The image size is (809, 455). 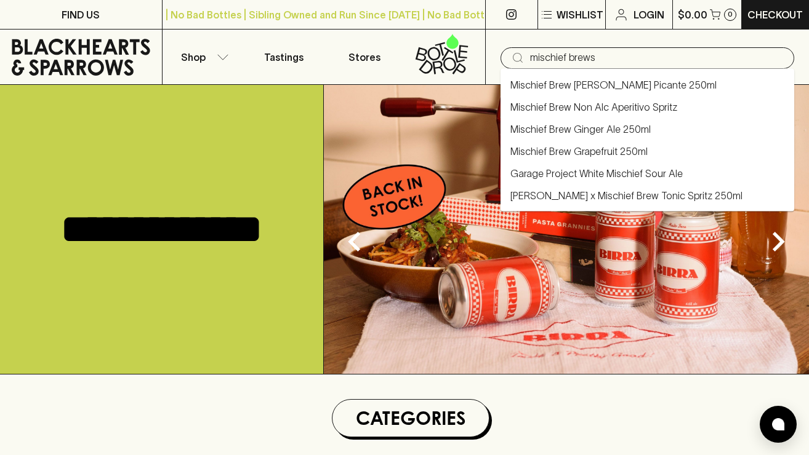 I want to click on a: Tastings, so click(x=283, y=57).